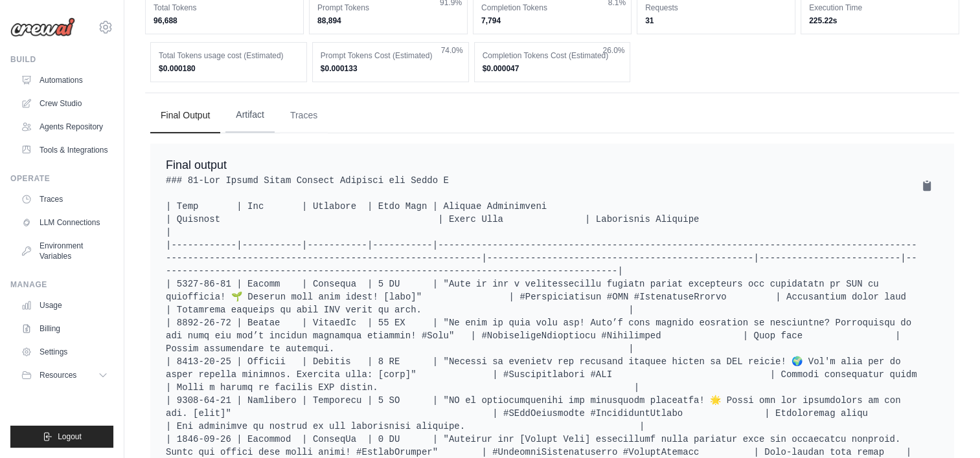 This screenshot has width=980, height=458. What do you see at coordinates (388, 21) in the screenshot?
I see `dd: 88,894` at bounding box center [388, 21].